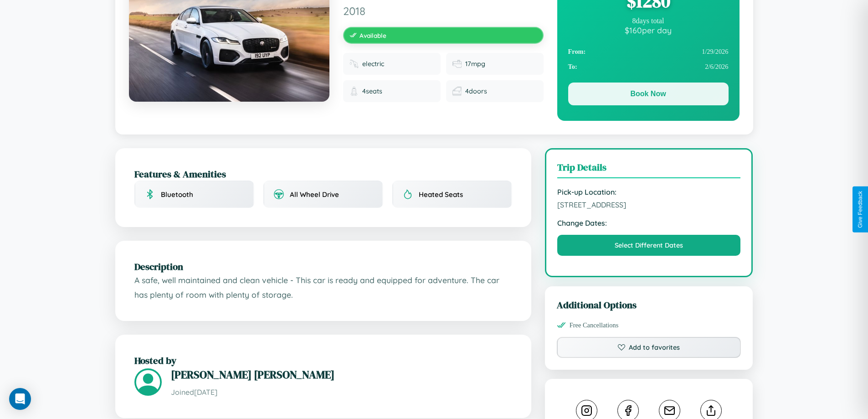 This screenshot has height=419, width=868. What do you see at coordinates (373, 35) in the screenshot?
I see `span: Available` at bounding box center [373, 35].